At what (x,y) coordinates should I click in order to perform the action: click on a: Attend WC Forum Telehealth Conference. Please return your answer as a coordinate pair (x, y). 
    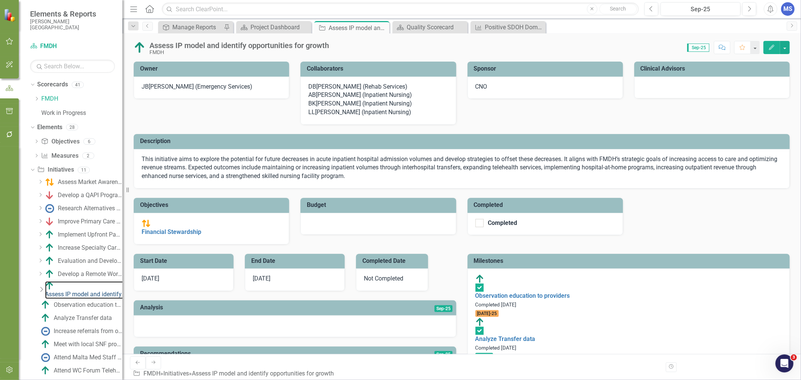
    Looking at the image, I should click on (81, 371).